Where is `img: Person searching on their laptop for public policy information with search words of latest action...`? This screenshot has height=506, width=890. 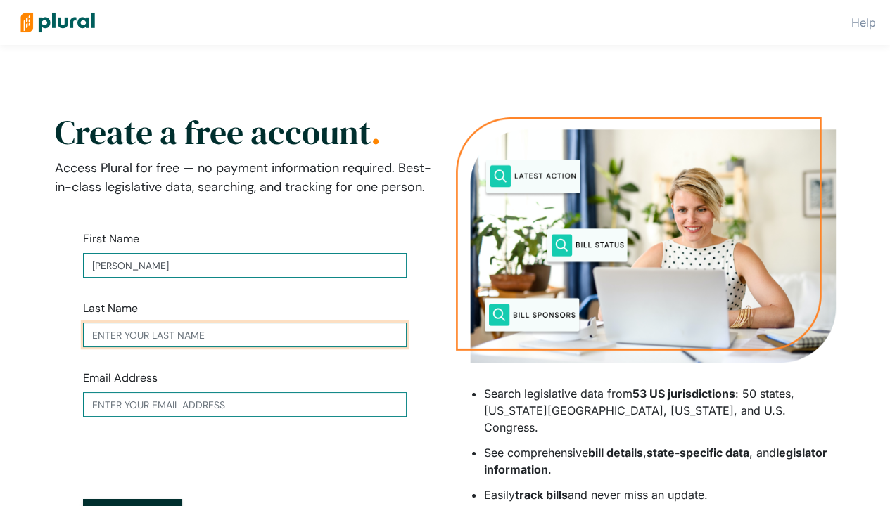
img: Person searching on their laptop for public policy information with search words of latest action... is located at coordinates (646, 240).